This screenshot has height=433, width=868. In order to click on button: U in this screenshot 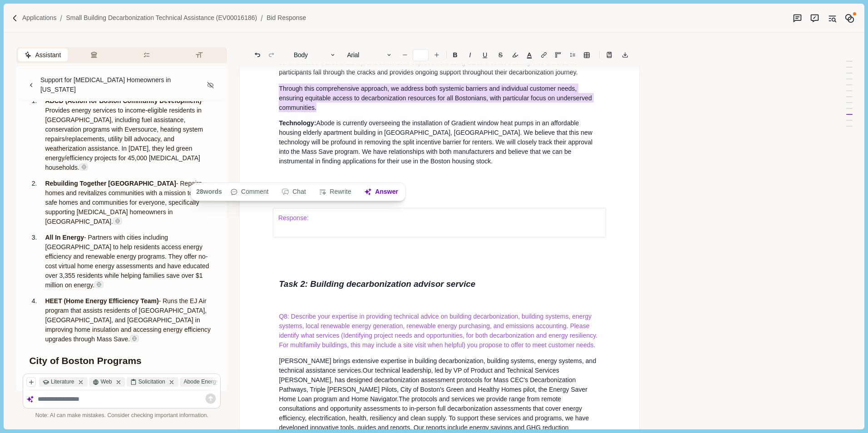, I will do `click(485, 55)`.